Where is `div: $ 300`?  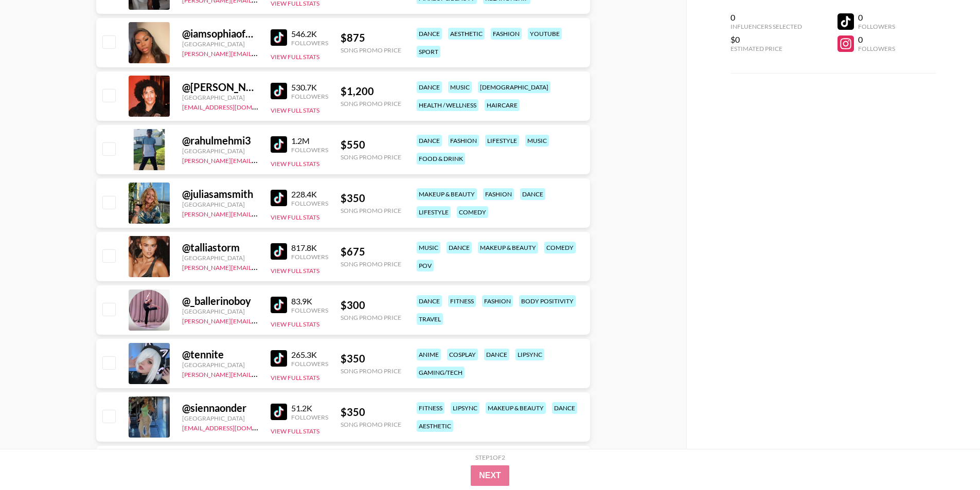 div: $ 300 is located at coordinates (371, 305).